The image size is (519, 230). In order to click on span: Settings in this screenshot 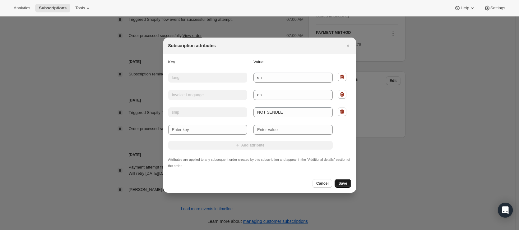, I will do `click(498, 8)`.